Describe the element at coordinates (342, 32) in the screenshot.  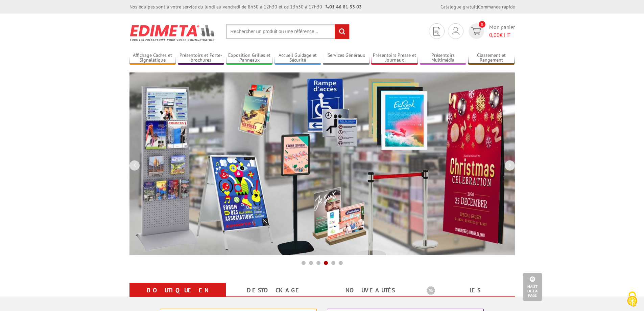
I see `input: rechercher` at that location.